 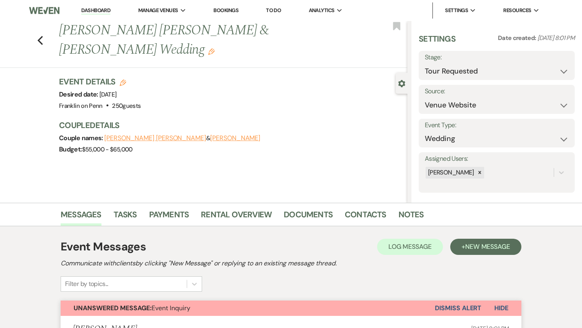 What do you see at coordinates (103, 247) in the screenshot?
I see `h1: Event Messages` at bounding box center [103, 247].